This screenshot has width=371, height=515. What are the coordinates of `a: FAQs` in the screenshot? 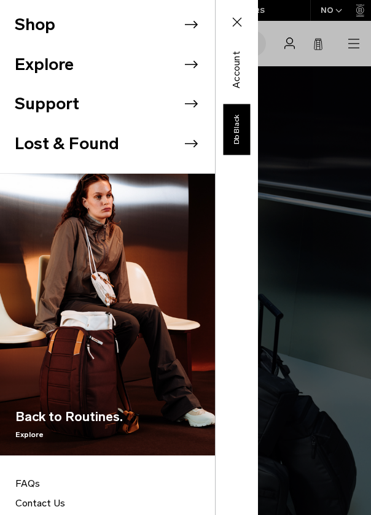 It's located at (107, 484).